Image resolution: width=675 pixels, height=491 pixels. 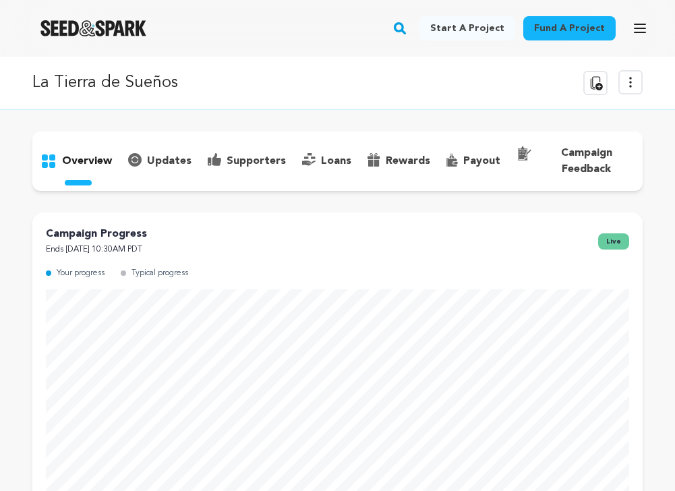 I want to click on button: rewards, so click(x=398, y=161).